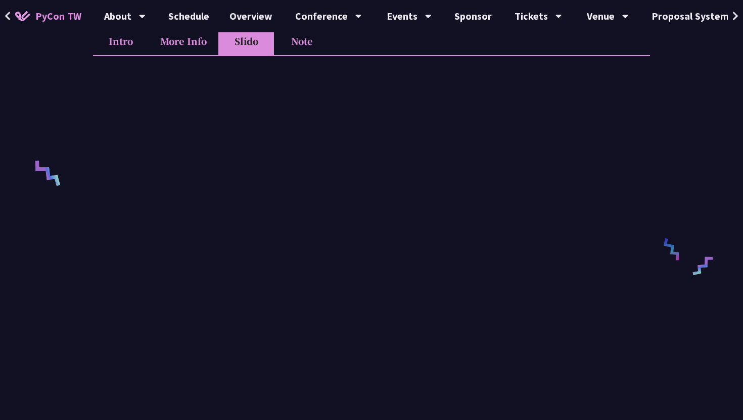 The width and height of the screenshot is (743, 420). I want to click on li: Slido, so click(246, 41).